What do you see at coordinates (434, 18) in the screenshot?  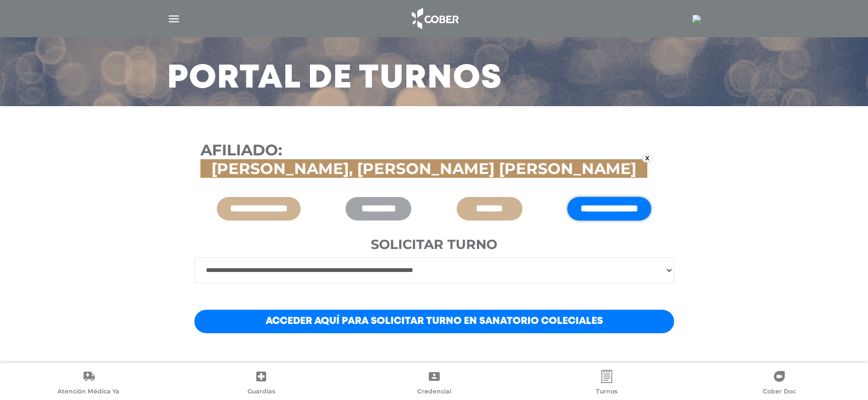 I see `img: logo_cober_home-white.png` at bounding box center [434, 18].